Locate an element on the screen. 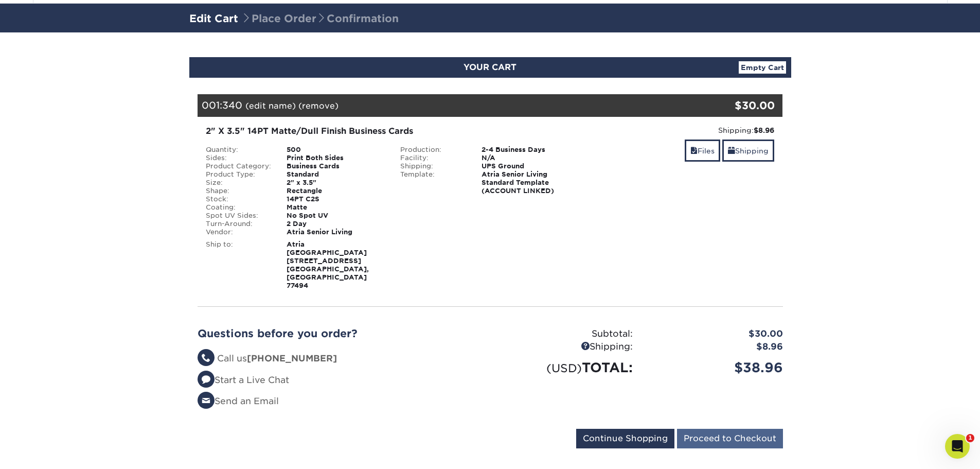 This screenshot has height=469, width=980. strong: $8.96 is located at coordinates (764, 130).